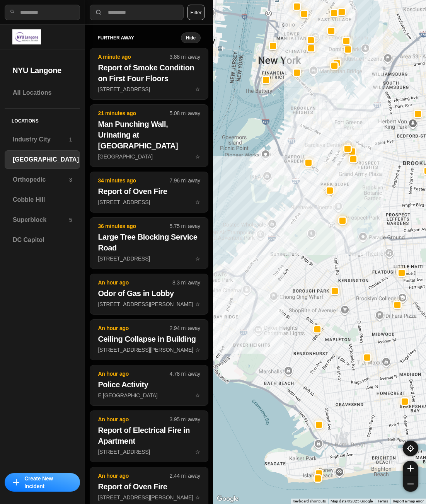 This screenshot has width=426, height=504. Describe the element at coordinates (42, 200) in the screenshot. I see `a: Cobble Hill` at that location.